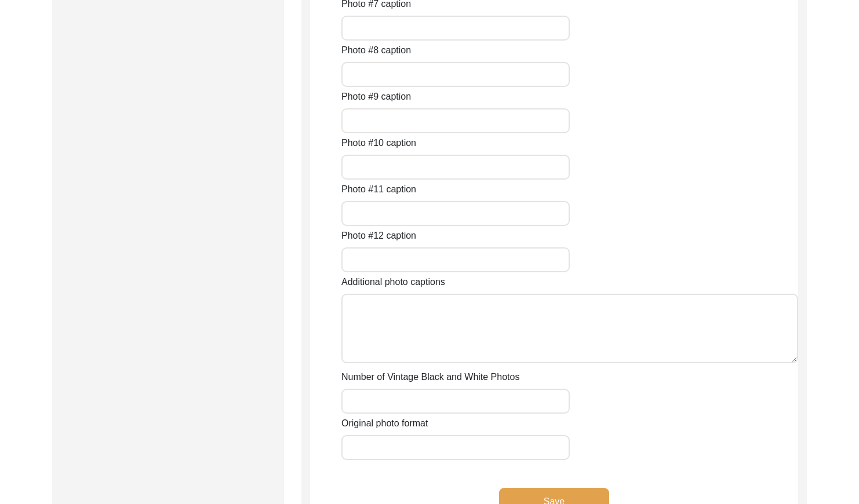 The height and width of the screenshot is (504, 859). I want to click on label: Photo #12 caption, so click(378, 236).